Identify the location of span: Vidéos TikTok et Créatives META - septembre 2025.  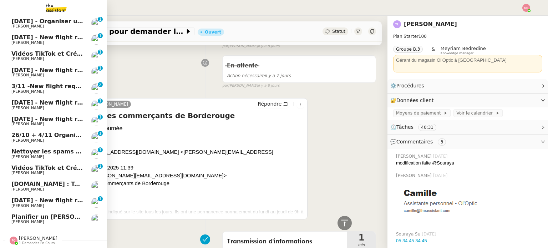
(93, 53).